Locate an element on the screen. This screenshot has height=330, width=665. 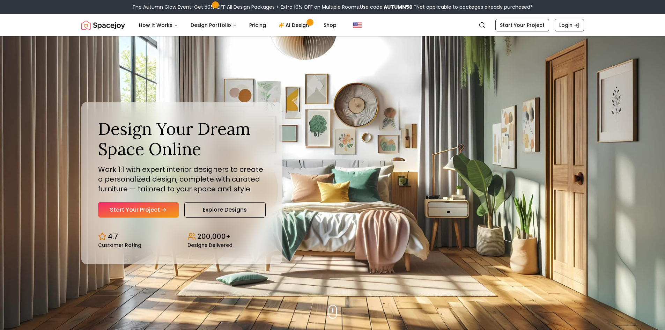
a: Explore Designs is located at coordinates (225, 210).